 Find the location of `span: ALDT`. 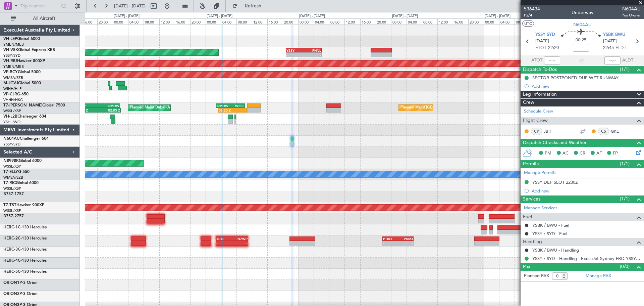

span: ALDT is located at coordinates (628, 60).